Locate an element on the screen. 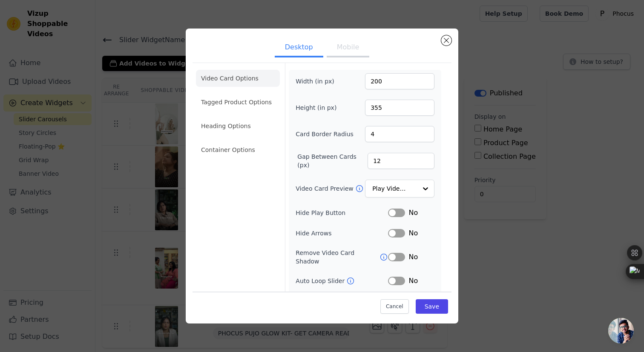 The image size is (644, 352). button: Desktop is located at coordinates (299, 48).